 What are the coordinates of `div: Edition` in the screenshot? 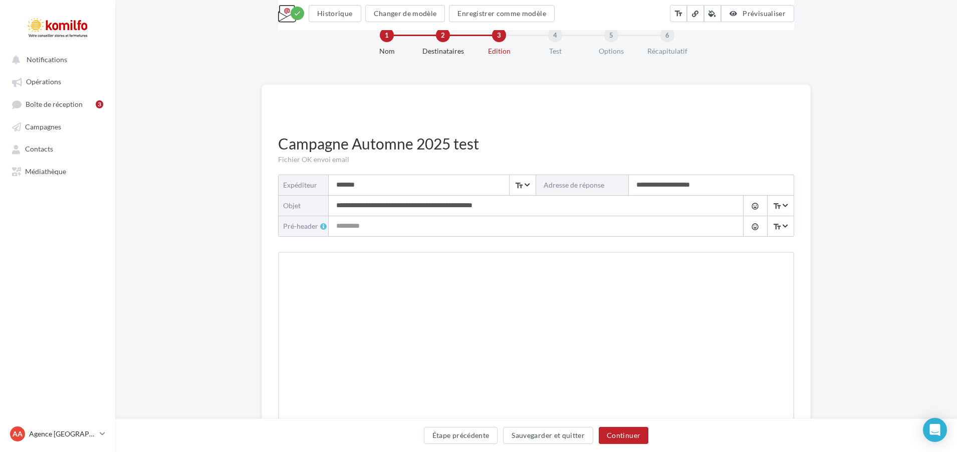 It's located at (499, 51).